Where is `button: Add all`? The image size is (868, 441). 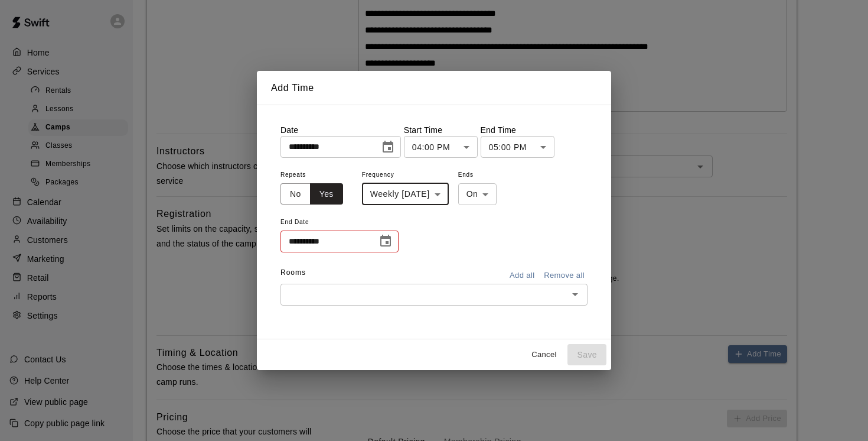 button: Add all is located at coordinates (522, 276).